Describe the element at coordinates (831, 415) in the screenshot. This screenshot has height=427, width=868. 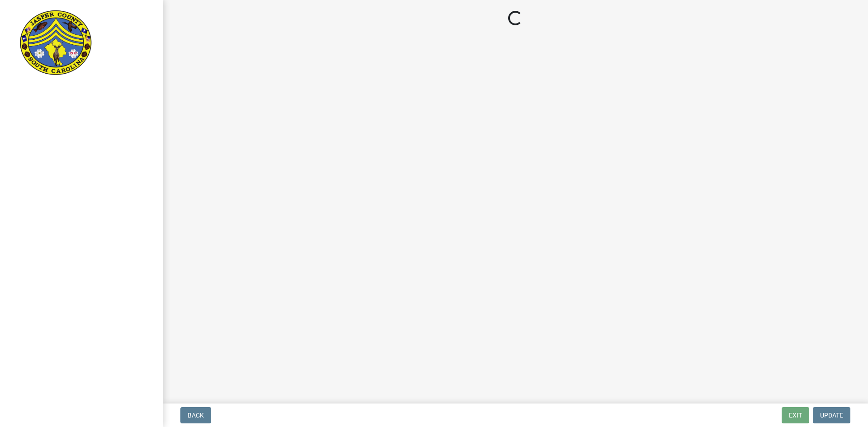
I see `button: Update` at that location.